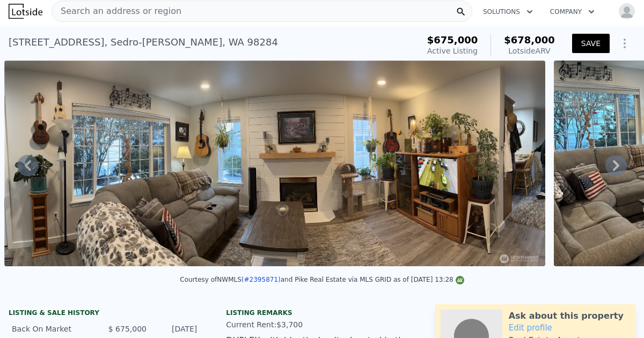  Describe the element at coordinates (566, 316) in the screenshot. I see `div: Ask about this property` at that location.